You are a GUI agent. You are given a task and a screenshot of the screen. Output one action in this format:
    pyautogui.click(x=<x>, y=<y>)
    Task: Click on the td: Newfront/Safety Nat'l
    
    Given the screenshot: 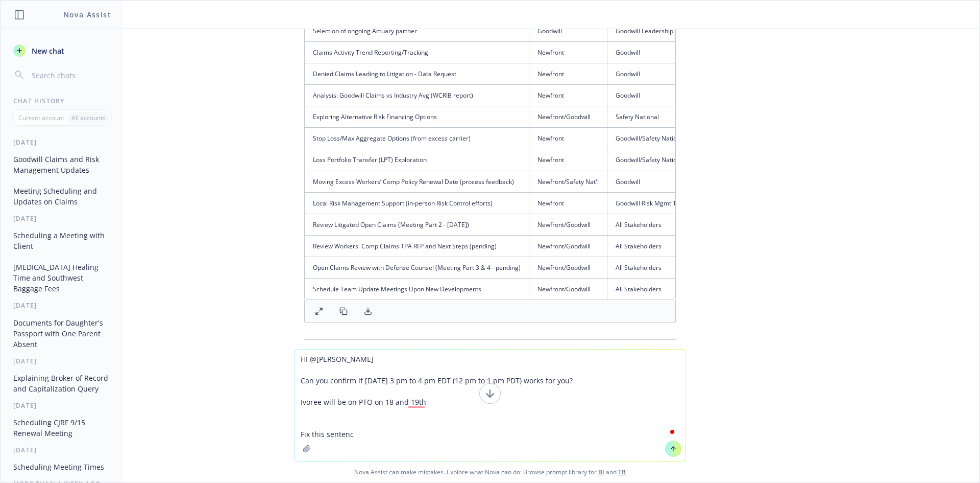 What is the action you would take?
    pyautogui.click(x=568, y=181)
    